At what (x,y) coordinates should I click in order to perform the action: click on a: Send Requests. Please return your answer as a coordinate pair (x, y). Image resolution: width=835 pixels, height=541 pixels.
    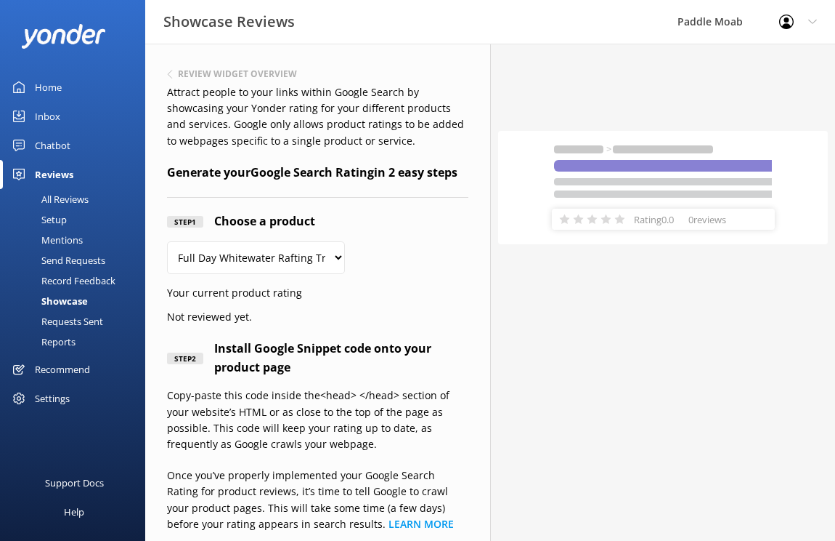
    Looking at the image, I should click on (77, 260).